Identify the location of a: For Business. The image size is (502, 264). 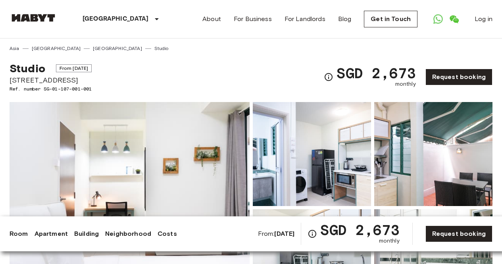
(253, 19).